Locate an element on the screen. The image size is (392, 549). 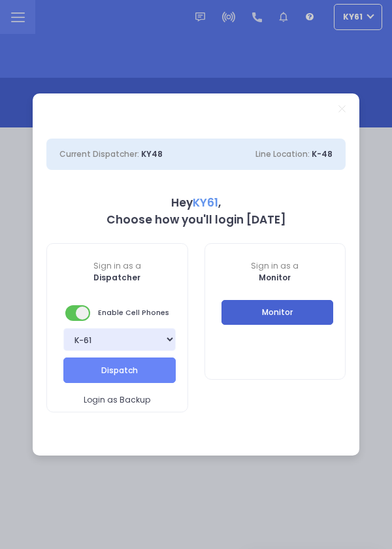
span: K-48 is located at coordinates (322, 154).